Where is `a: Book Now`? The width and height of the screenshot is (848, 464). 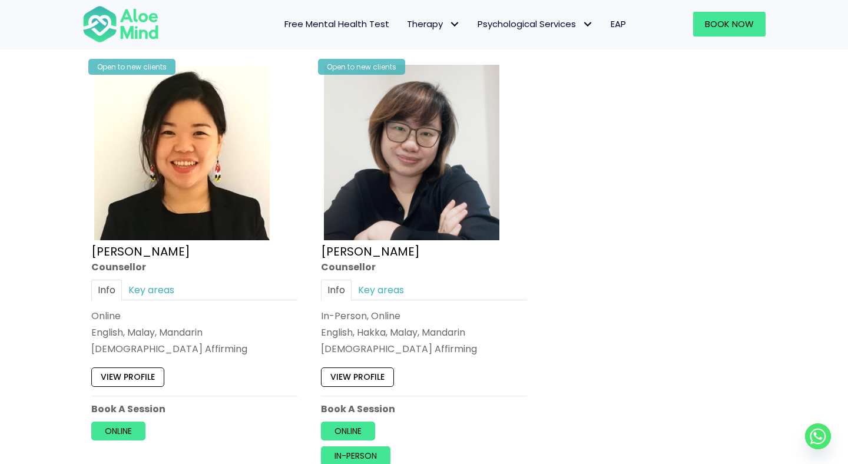
a: Book Now is located at coordinates (729, 24).